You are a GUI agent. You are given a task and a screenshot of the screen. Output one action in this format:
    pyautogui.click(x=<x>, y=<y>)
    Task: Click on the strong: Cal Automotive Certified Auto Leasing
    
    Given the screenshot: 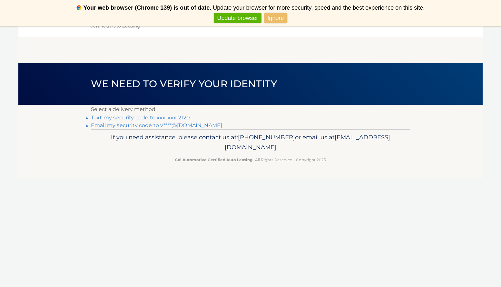 What is the action you would take?
    pyautogui.click(x=214, y=160)
    